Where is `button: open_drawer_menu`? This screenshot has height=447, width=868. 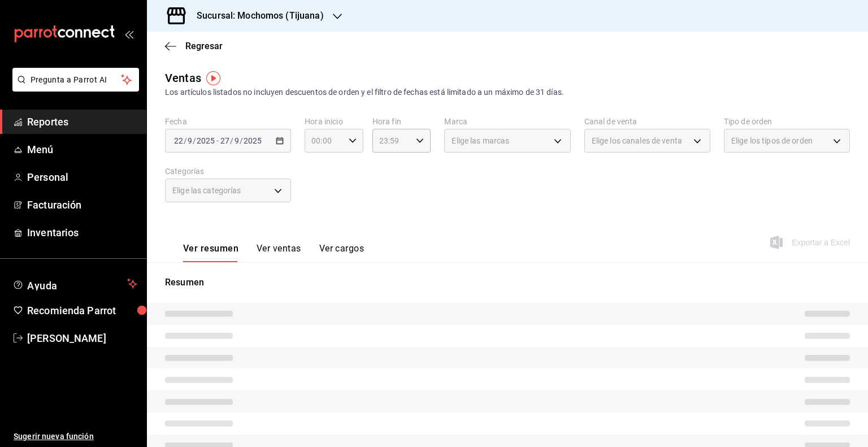
button: open_drawer_menu is located at coordinates (129, 34).